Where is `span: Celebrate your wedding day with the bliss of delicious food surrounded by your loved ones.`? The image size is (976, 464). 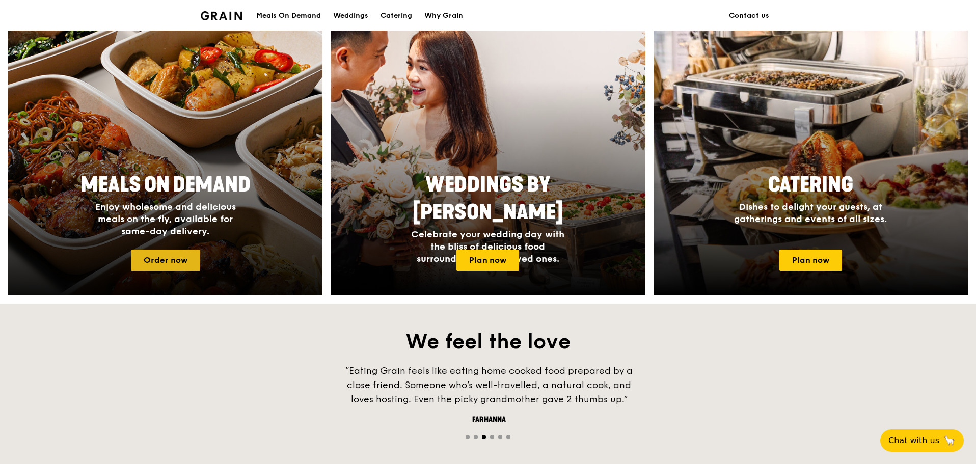 span: Celebrate your wedding day with the bliss of delicious food surrounded by your loved ones. is located at coordinates (488, 247).